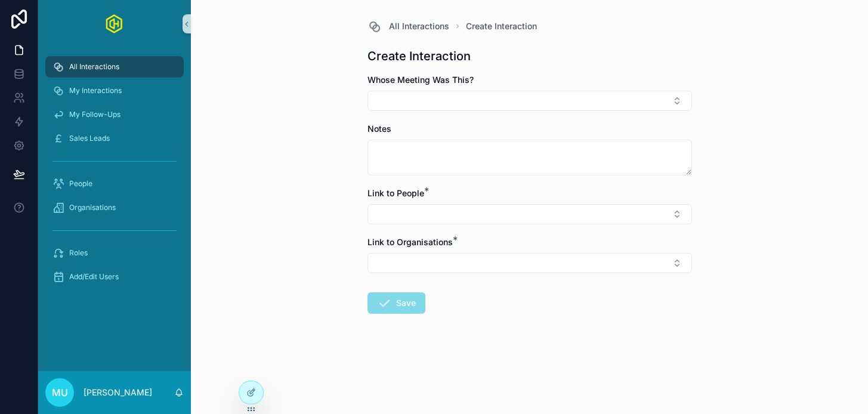  Describe the element at coordinates (78, 253) in the screenshot. I see `span: Roles` at that location.